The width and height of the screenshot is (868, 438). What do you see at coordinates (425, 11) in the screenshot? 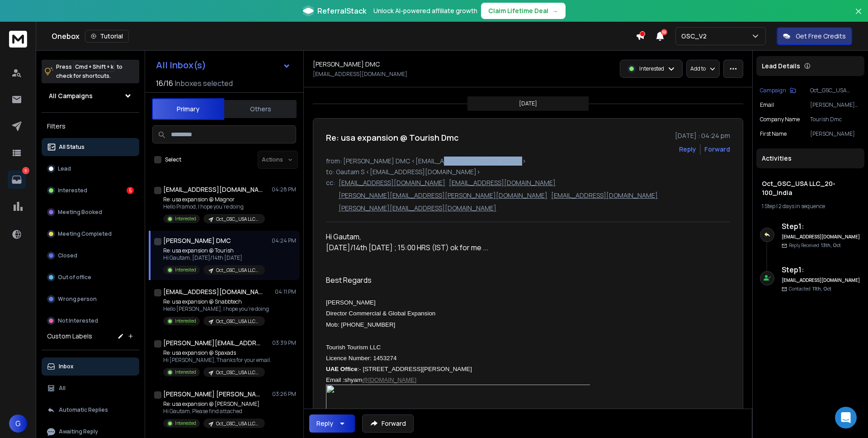
I see `p: Unlock AI-powered affiliate growth` at bounding box center [425, 11].